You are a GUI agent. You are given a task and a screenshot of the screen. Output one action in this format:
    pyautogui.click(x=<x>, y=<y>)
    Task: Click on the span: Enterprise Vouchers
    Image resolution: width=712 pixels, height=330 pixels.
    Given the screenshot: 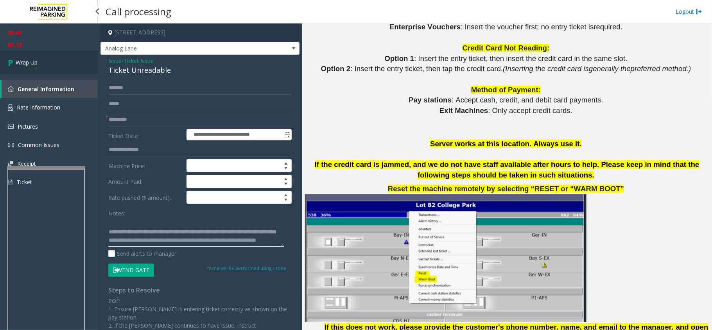 What is the action you would take?
    pyautogui.click(x=425, y=27)
    